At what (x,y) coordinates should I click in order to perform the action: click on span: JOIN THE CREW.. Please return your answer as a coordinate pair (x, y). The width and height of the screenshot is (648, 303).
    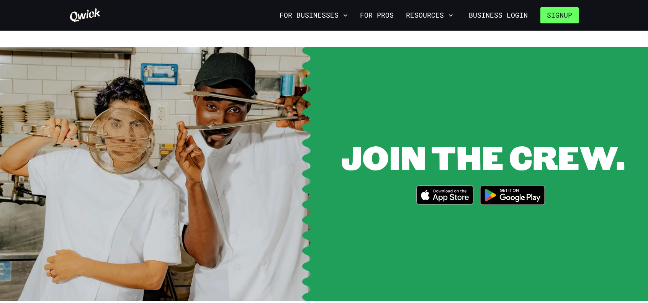
    Looking at the image, I should click on (483, 157).